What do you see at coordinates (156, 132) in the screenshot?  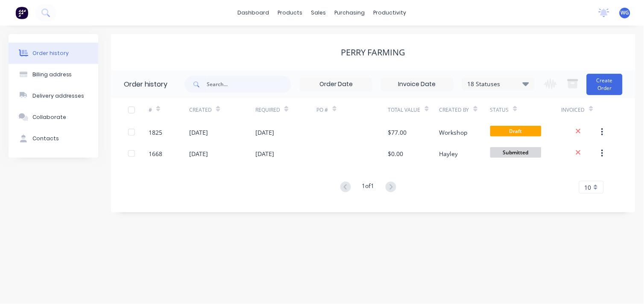 I see `div: 1825` at bounding box center [156, 132].